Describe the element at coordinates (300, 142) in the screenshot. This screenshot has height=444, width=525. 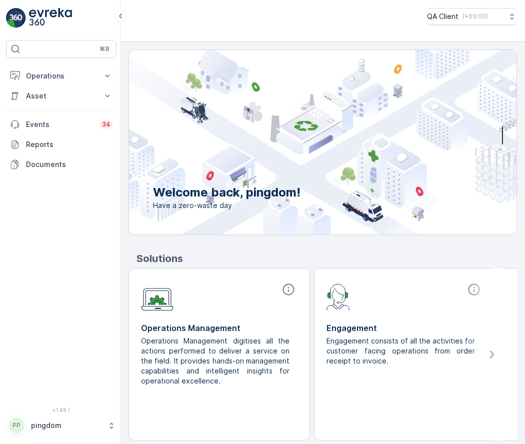
I see `img: city illustration` at that location.